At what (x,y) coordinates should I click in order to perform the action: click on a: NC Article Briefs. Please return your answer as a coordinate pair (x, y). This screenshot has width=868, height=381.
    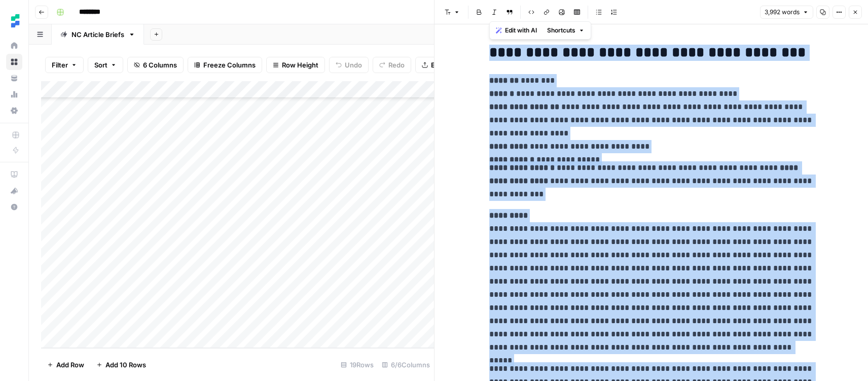
    Looking at the image, I should click on (98, 34).